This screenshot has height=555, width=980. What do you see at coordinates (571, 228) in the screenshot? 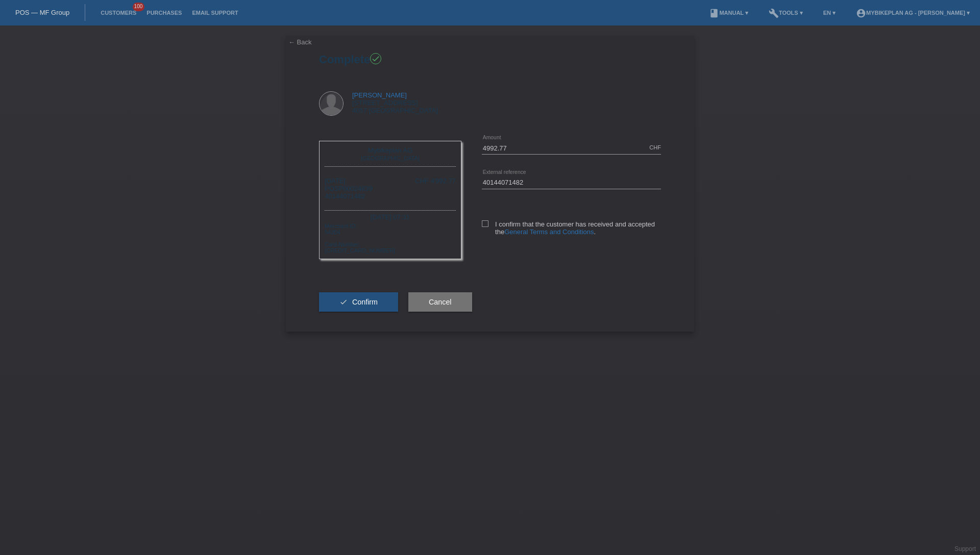
I see `label: I confirm that the customer has received and accepted the .` at bounding box center [571, 228].